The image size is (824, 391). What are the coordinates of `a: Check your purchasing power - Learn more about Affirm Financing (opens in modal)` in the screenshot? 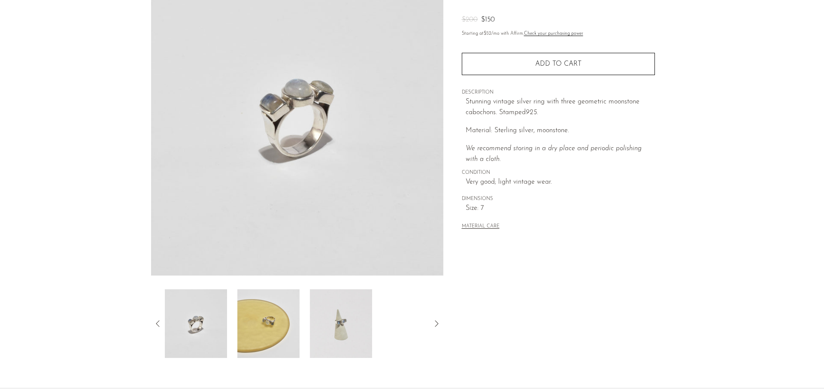 It's located at (554, 33).